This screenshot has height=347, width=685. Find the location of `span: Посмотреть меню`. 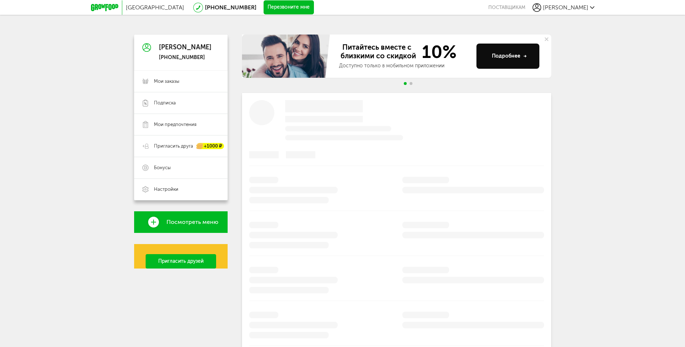

span: Посмотреть меню is located at coordinates (192, 222).